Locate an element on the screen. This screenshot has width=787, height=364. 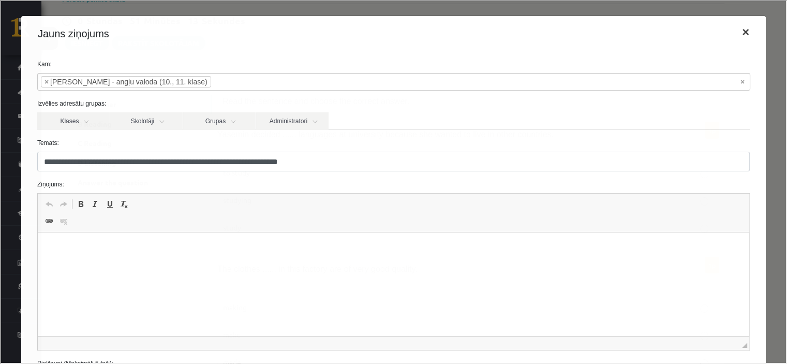
li: Alla Bautre - angļu valoda (10., 11. klase) is located at coordinates (125, 81).